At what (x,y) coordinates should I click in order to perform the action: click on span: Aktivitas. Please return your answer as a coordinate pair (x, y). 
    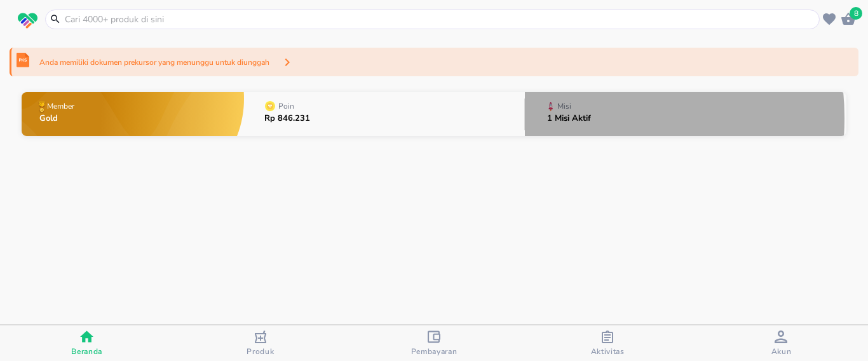
    Looking at the image, I should click on (607, 352).